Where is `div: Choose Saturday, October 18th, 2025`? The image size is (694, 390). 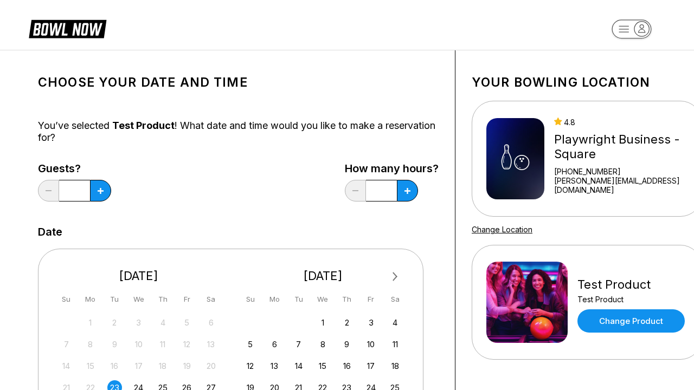 div: Choose Saturday, October 18th, 2025 is located at coordinates (395, 366).